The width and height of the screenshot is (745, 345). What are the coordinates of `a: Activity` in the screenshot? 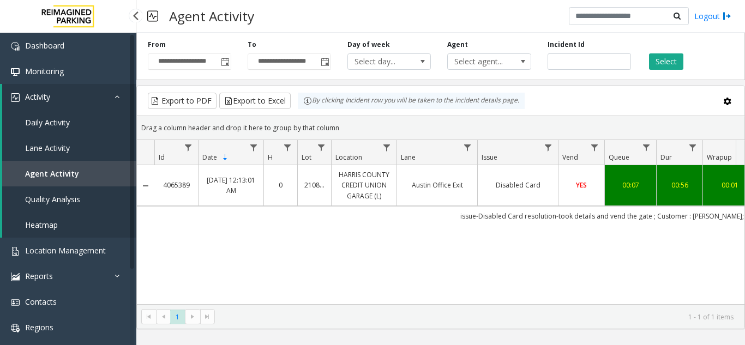 It's located at (69, 97).